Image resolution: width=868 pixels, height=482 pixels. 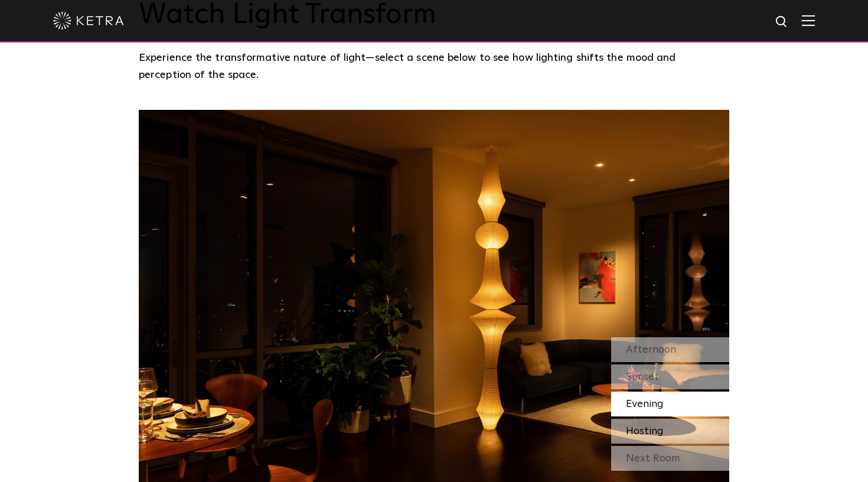 I want to click on img: ketra-logo-2019-white, so click(x=89, y=21).